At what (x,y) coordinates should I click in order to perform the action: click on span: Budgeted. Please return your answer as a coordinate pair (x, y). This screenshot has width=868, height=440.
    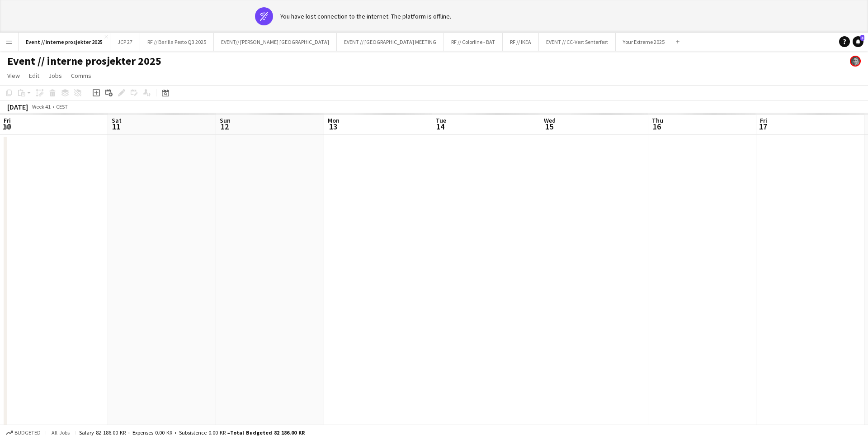
    Looking at the image, I should click on (28, 433).